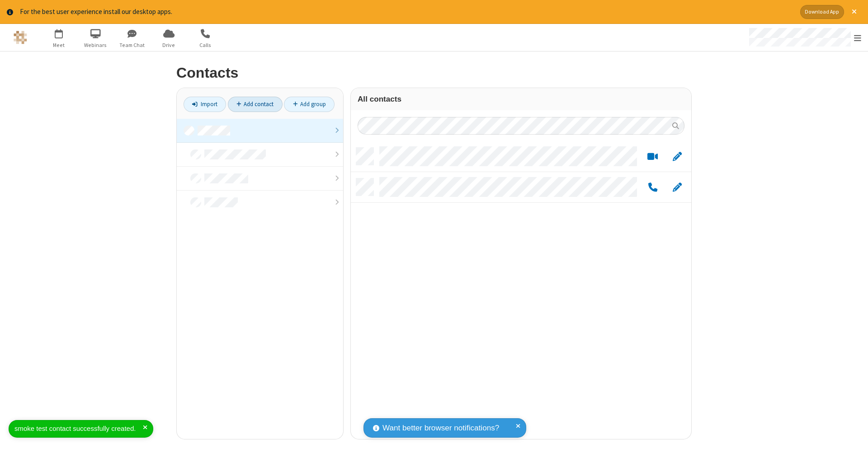  I want to click on button: Call by phone, so click(652, 187).